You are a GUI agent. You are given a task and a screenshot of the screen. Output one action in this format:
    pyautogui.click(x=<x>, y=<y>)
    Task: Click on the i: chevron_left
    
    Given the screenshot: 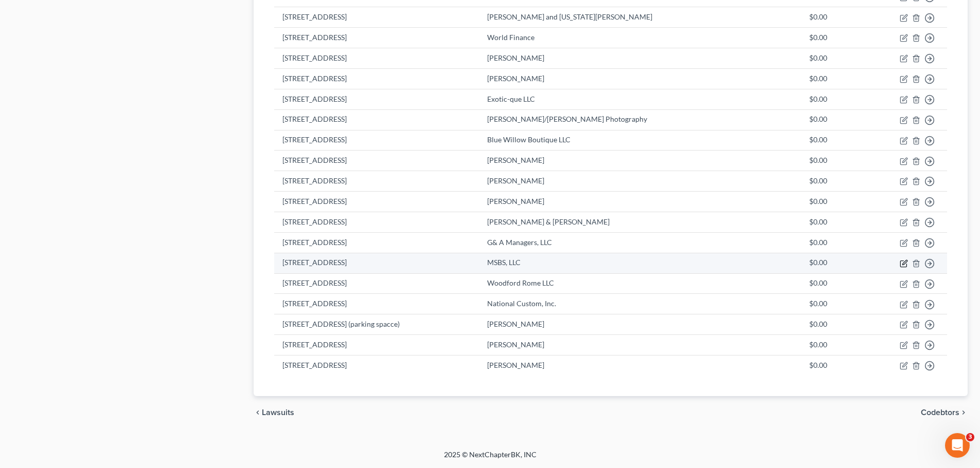 What is the action you would take?
    pyautogui.click(x=258, y=413)
    